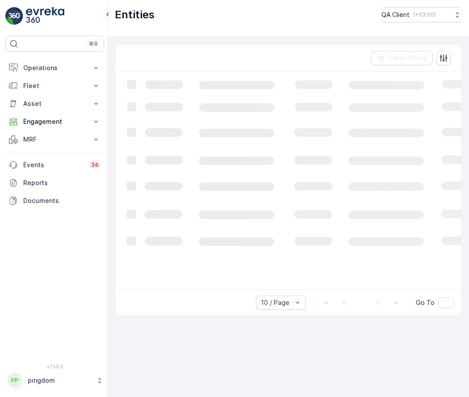 The image size is (469, 397). Describe the element at coordinates (425, 302) in the screenshot. I see `span: Go To` at that location.